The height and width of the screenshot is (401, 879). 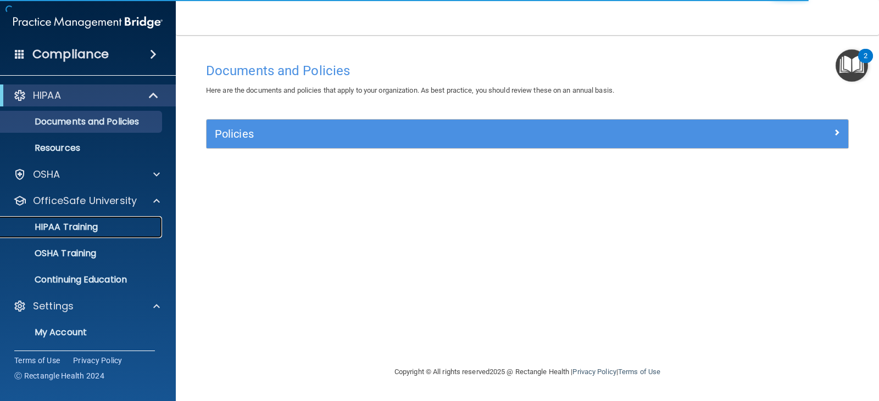 I want to click on span: Ⓒ Rectangle Health 2024, so click(x=59, y=376).